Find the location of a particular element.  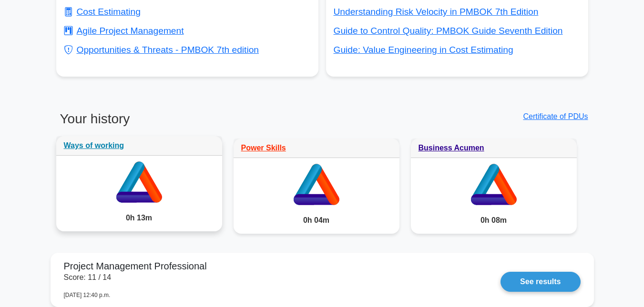

a: Ways of working is located at coordinates (94, 145).